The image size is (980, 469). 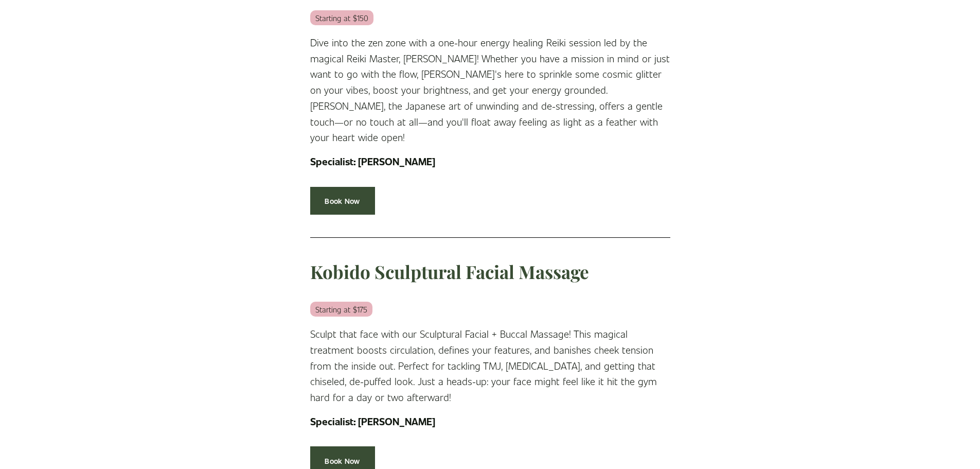 I want to click on em: Starting at $175, so click(x=341, y=309).